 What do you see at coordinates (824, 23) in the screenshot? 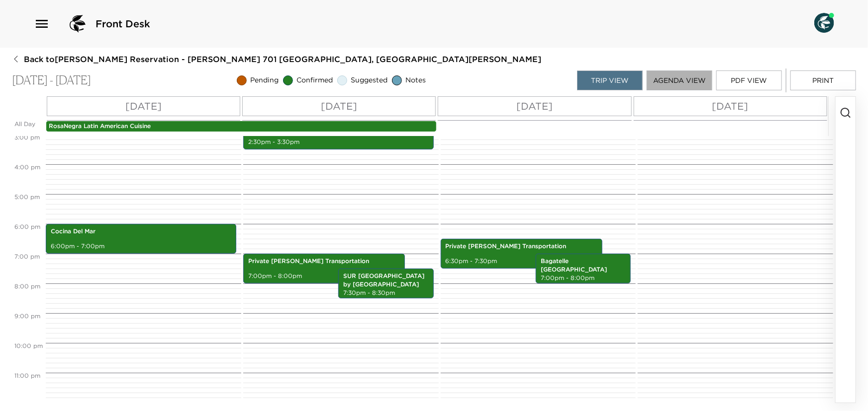
I see `img: User` at bounding box center [824, 23].